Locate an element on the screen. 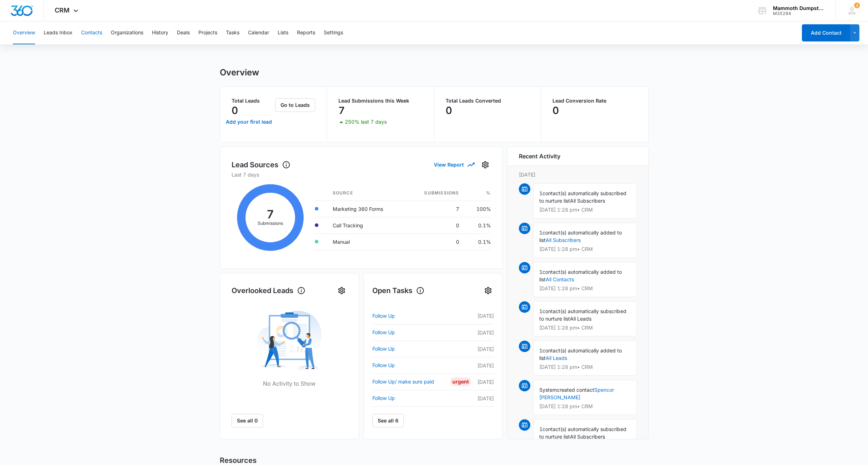  h1: Overview is located at coordinates (239, 72).